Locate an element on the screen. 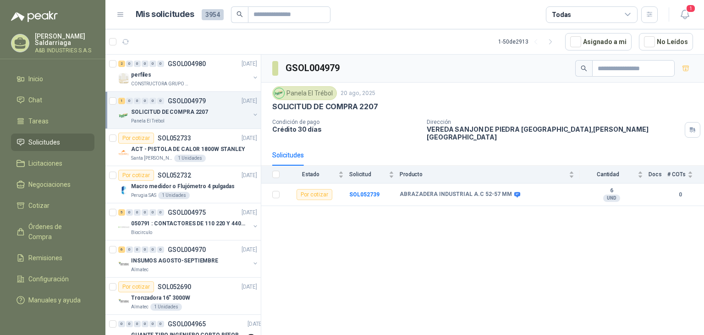 This screenshot has height=335, width=704. p: Macro medidor o Flujómetro 4 pulgadas is located at coordinates (183, 186).